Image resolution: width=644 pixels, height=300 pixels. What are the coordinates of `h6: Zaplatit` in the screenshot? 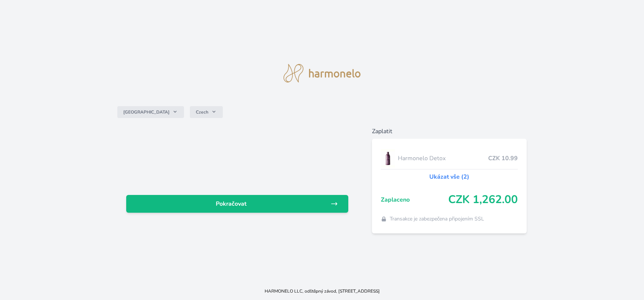 It's located at (450, 131).